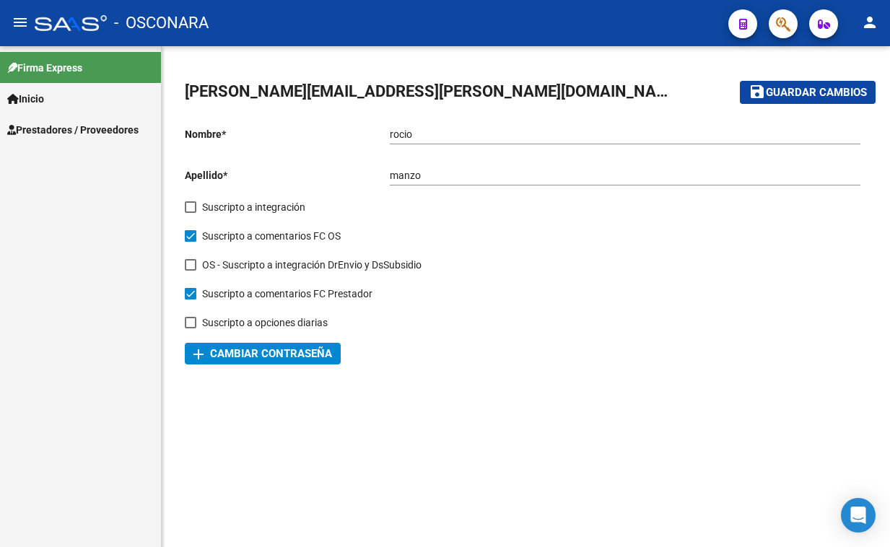 This screenshot has width=890, height=547. Describe the element at coordinates (253, 207) in the screenshot. I see `span: Suscripto a integración` at that location.